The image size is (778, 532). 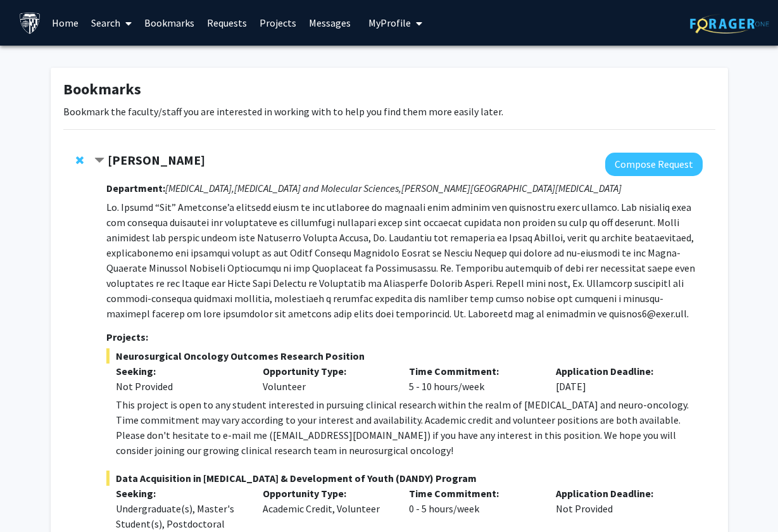 I want to click on span: My Profile, so click(x=389, y=23).